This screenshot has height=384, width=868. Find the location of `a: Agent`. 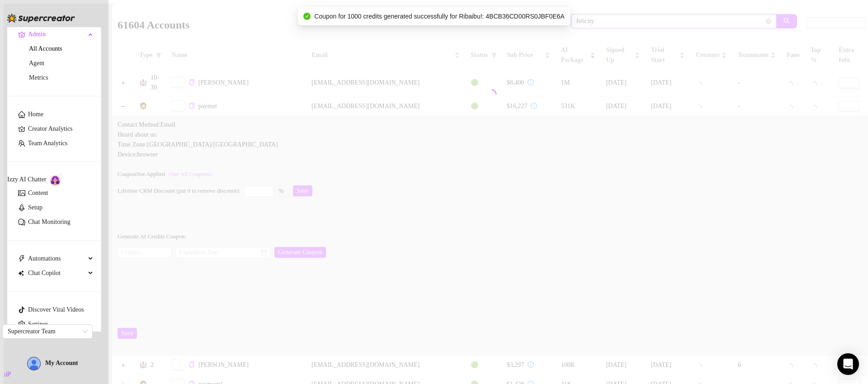

a: Agent is located at coordinates (36, 62).